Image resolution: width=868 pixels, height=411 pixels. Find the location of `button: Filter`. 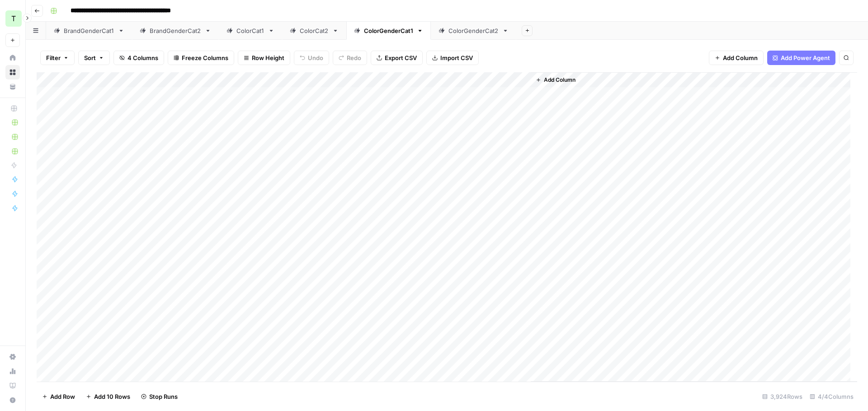

button: Filter is located at coordinates (58, 57).